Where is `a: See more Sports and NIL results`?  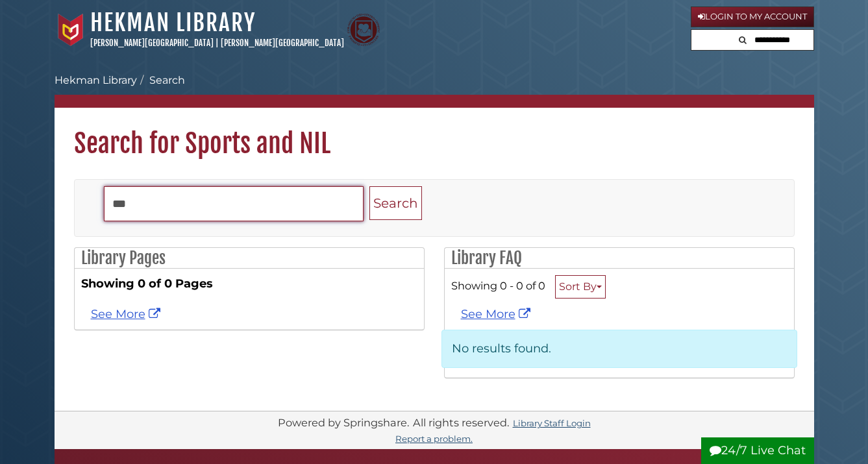
a: See more Sports and NIL results is located at coordinates (127, 314).